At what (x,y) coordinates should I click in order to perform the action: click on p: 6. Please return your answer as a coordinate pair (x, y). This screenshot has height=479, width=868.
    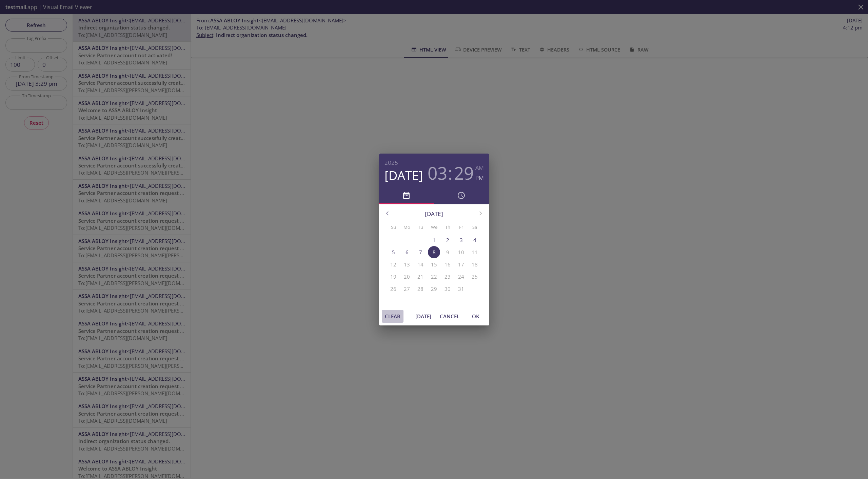
    Looking at the image, I should click on (407, 253).